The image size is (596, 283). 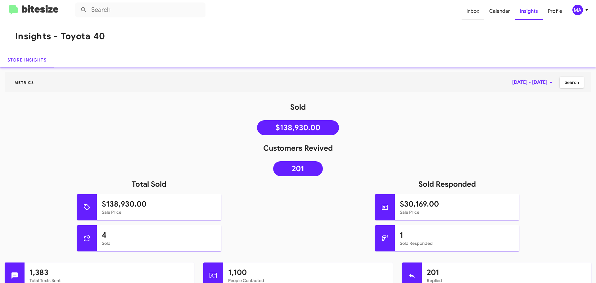 What do you see at coordinates (555, 11) in the screenshot?
I see `a: Profile` at bounding box center [555, 11].